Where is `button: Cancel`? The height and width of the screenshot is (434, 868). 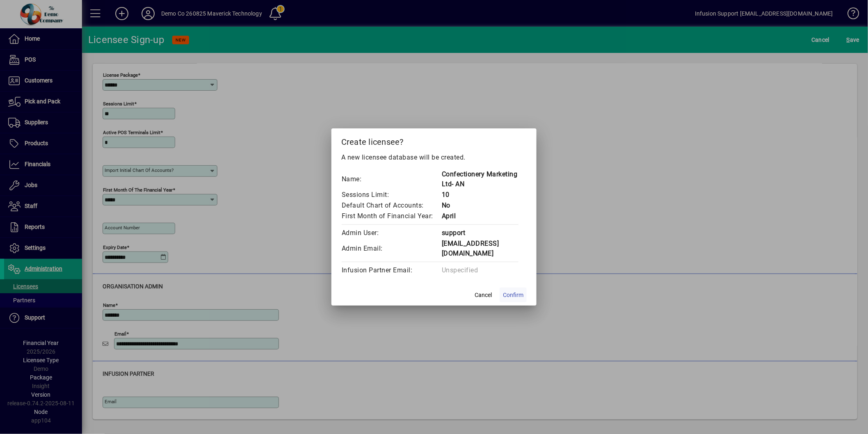 button: Cancel is located at coordinates (484, 295).